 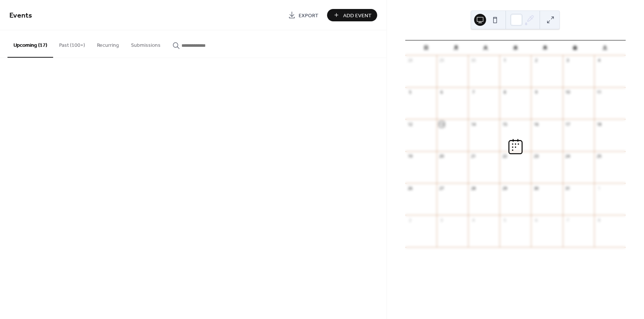 What do you see at coordinates (605, 48) in the screenshot?
I see `div: 土` at bounding box center [605, 48].